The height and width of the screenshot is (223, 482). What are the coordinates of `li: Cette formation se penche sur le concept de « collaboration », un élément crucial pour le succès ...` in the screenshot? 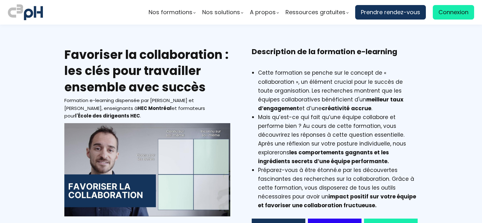 It's located at (338, 90).